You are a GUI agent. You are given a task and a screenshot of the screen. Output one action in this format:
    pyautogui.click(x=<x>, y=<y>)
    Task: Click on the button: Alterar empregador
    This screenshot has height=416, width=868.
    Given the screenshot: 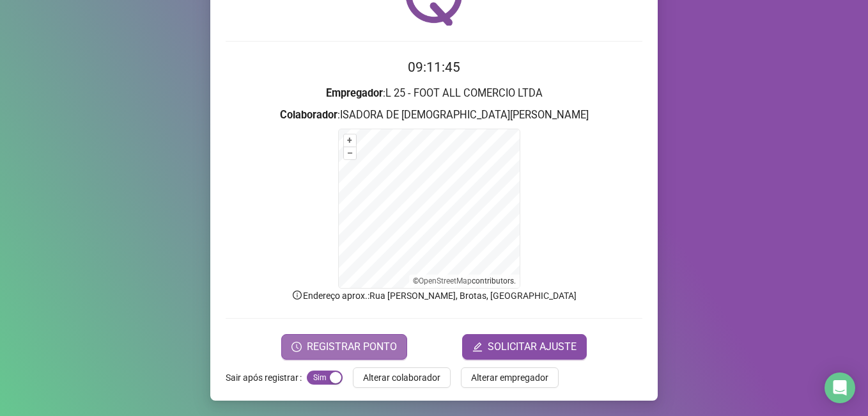 What is the action you would take?
    pyautogui.click(x=509, y=378)
    